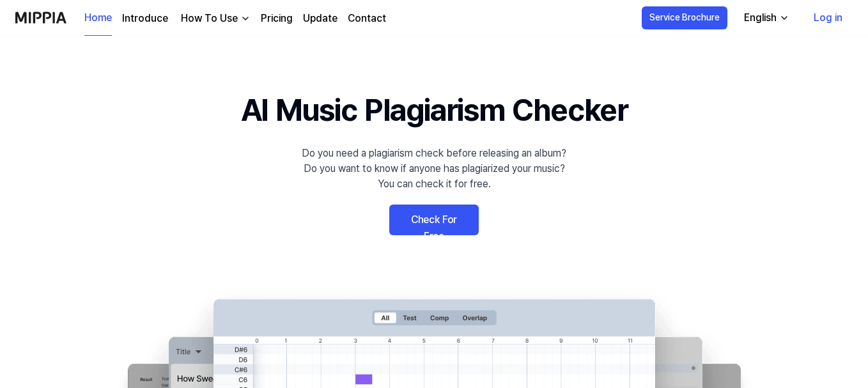  Describe the element at coordinates (765, 18) in the screenshot. I see `button: English` at that location.